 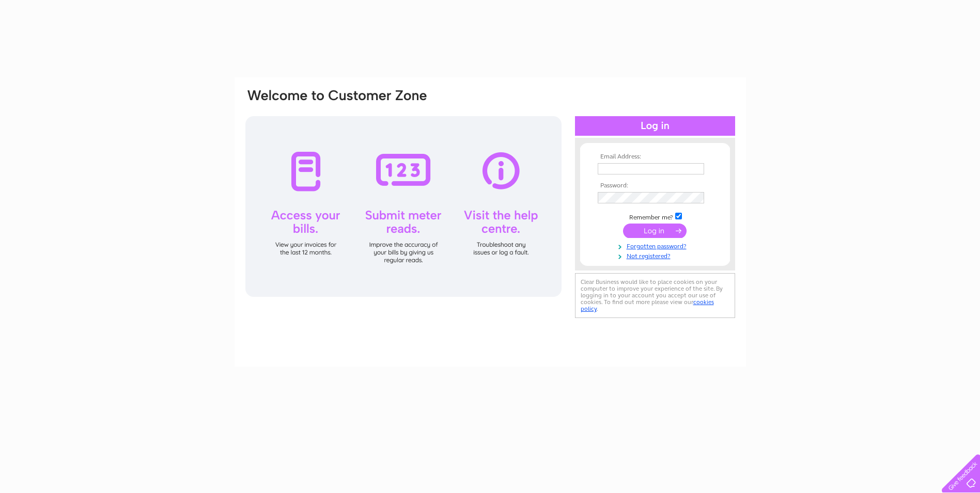 What do you see at coordinates (656, 245) in the screenshot?
I see `a: Forgotten password?` at bounding box center [656, 245].